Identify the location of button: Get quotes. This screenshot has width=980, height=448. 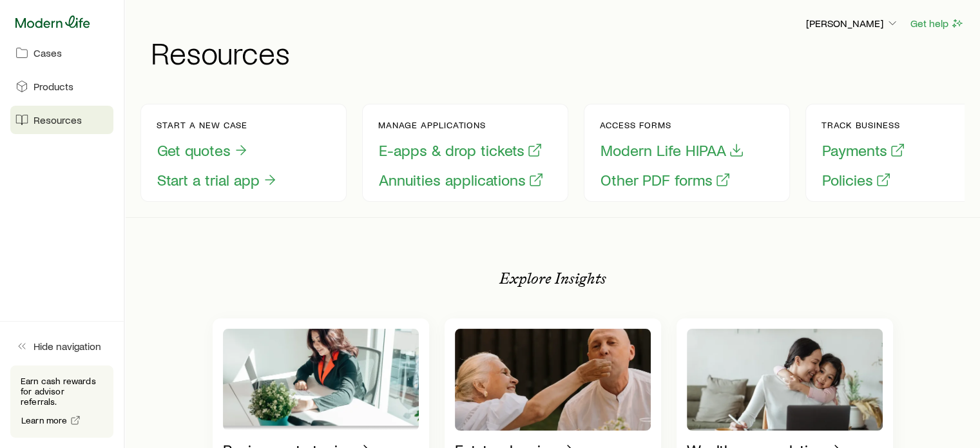
(203, 150).